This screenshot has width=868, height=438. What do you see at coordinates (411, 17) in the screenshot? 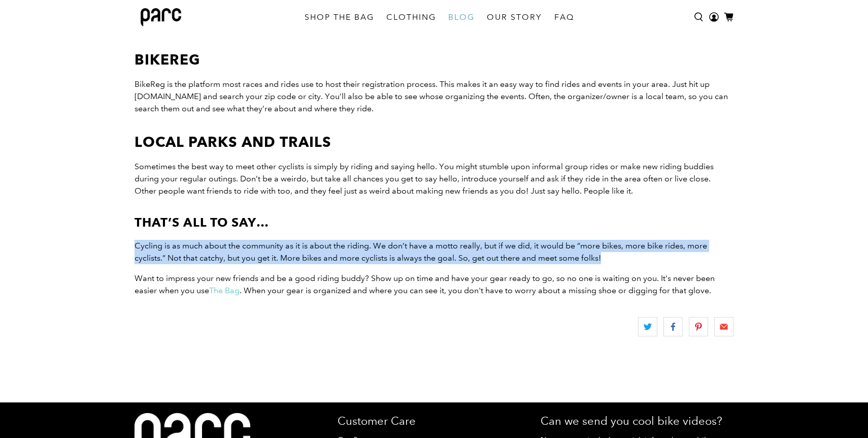
I see `a: CLOTHING` at bounding box center [411, 17].